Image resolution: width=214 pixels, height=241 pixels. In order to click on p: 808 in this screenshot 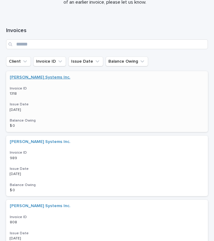, I will do `click(107, 222)`.